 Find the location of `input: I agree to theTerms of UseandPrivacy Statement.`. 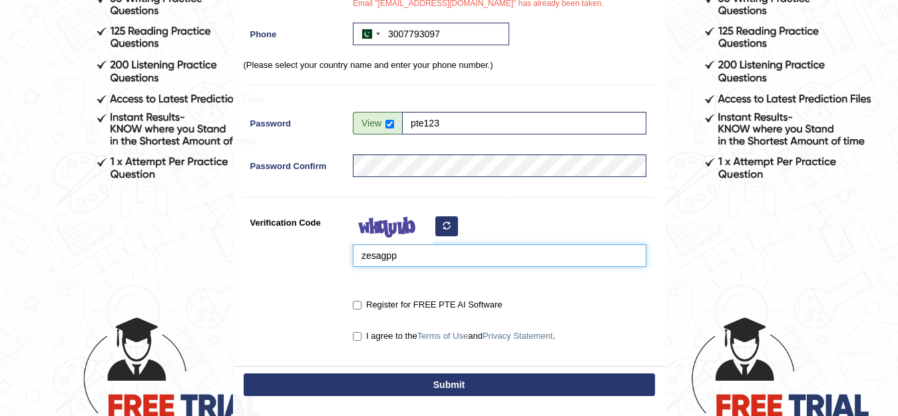

input: I agree to theTerms of UseandPrivacy Statement. is located at coordinates (357, 336).